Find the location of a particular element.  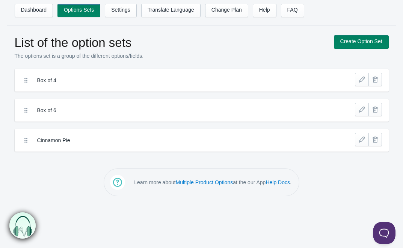

img: bxm.png is located at coordinates (21, 226).